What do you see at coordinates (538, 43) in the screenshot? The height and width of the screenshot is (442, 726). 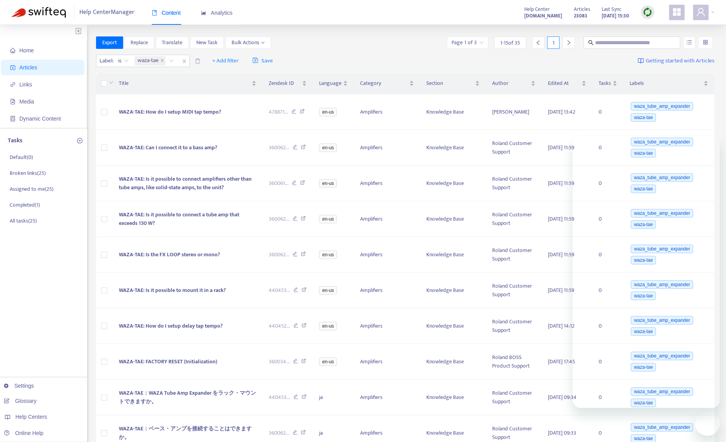 I see `span: left` at bounding box center [538, 43].